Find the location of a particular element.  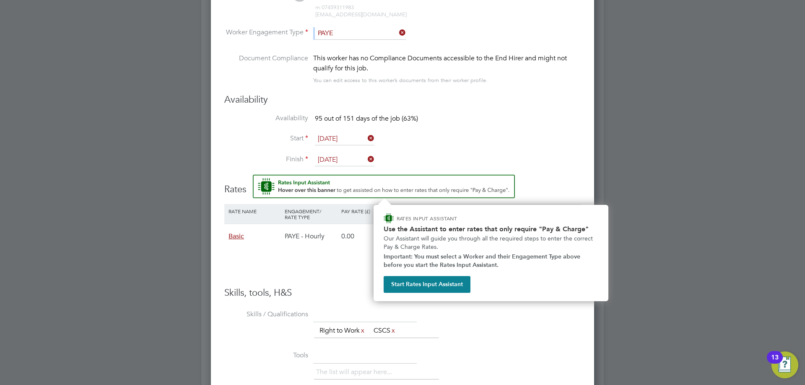

div: 0.00 is located at coordinates (360, 237).